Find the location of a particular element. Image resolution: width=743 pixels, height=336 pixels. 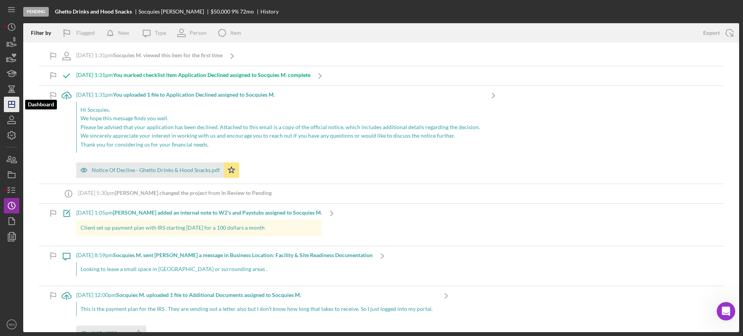

div: Person is located at coordinates (198, 33).